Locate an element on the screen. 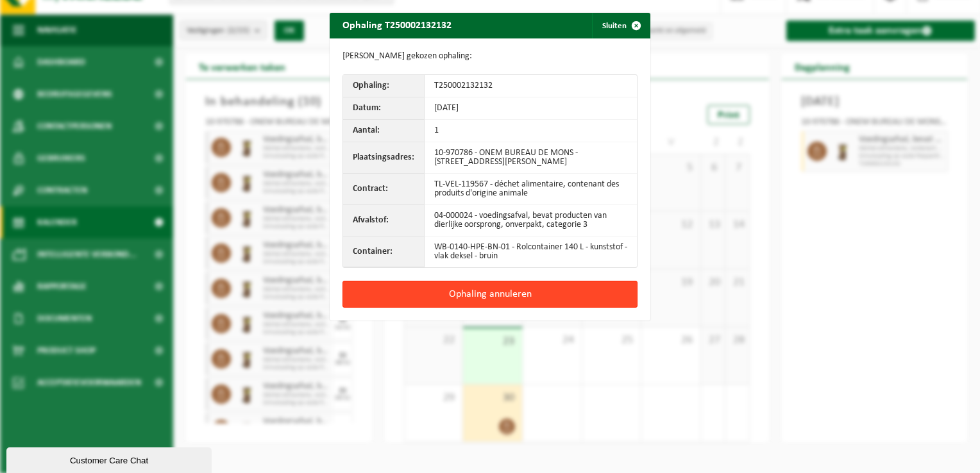  th: Ophaling: is located at coordinates (384, 86).